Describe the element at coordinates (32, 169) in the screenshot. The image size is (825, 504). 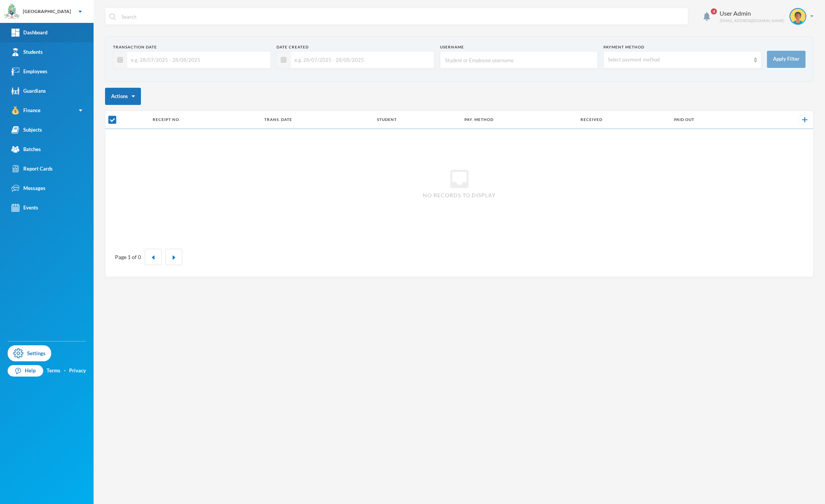
I see `div: Report Cards` at that location.